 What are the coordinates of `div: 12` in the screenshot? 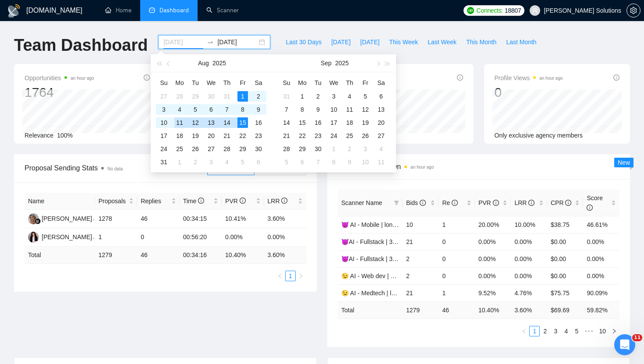 It's located at (195, 123).